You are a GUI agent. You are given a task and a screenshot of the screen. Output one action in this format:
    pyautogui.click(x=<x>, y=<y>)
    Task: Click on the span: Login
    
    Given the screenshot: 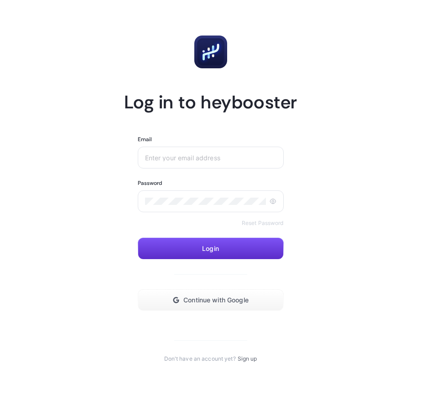 What is the action you would take?
    pyautogui.click(x=210, y=249)
    